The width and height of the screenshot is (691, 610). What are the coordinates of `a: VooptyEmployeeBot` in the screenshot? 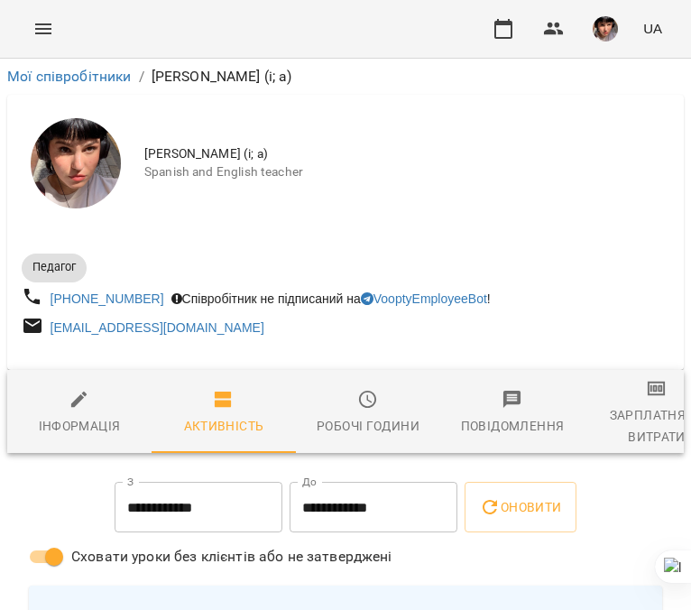 It's located at (424, 299).